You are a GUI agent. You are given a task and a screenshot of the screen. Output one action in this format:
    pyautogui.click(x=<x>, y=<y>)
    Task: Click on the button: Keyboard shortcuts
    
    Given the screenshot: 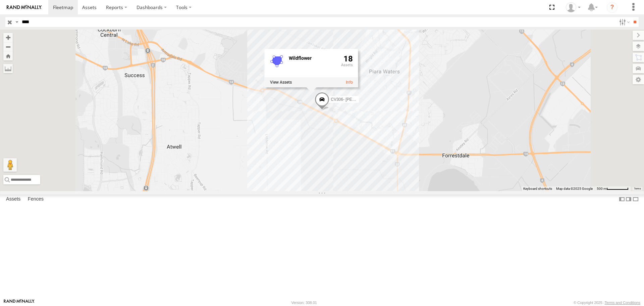 What is the action you would take?
    pyautogui.click(x=537, y=189)
    